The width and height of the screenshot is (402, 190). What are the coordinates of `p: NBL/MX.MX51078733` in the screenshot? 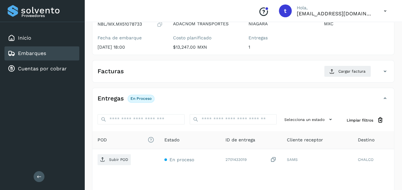 It's located at (119, 24).